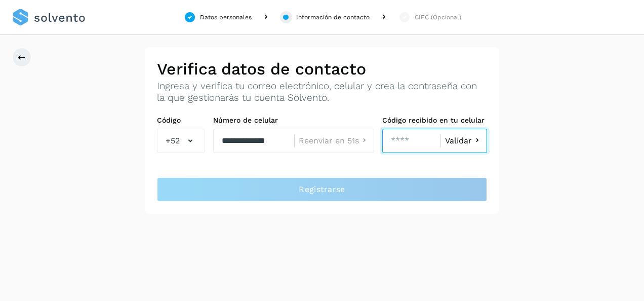  I want to click on button: Validar, so click(463, 140).